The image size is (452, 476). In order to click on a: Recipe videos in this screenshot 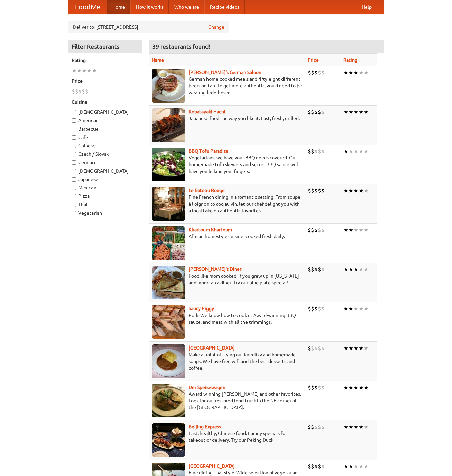, I will do `click(225, 7)`.